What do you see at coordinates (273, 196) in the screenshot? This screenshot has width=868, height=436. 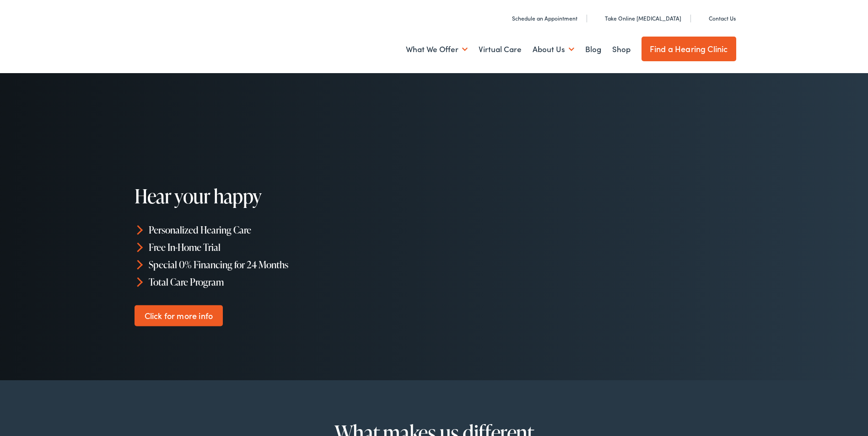 I see `h1: Hear your happy` at bounding box center [273, 196].